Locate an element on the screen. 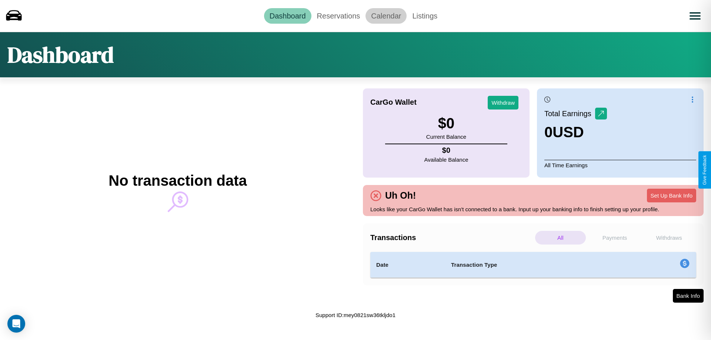  a: Calendar is located at coordinates (386, 16).